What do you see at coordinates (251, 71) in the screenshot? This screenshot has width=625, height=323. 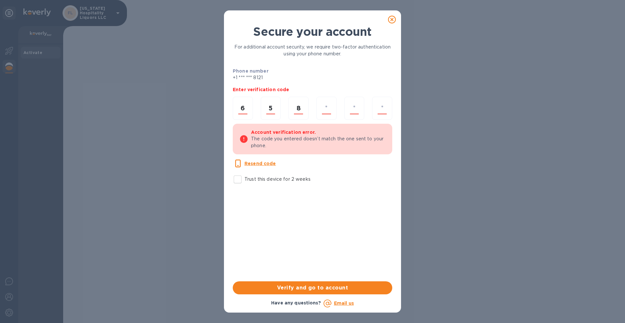 I see `b: Phone number` at bounding box center [251, 71].